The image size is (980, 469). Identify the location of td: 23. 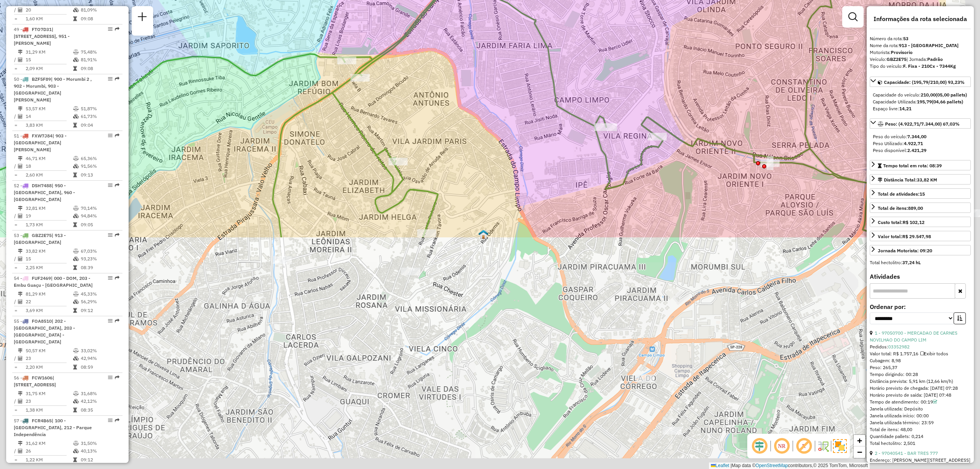
(49, 359).